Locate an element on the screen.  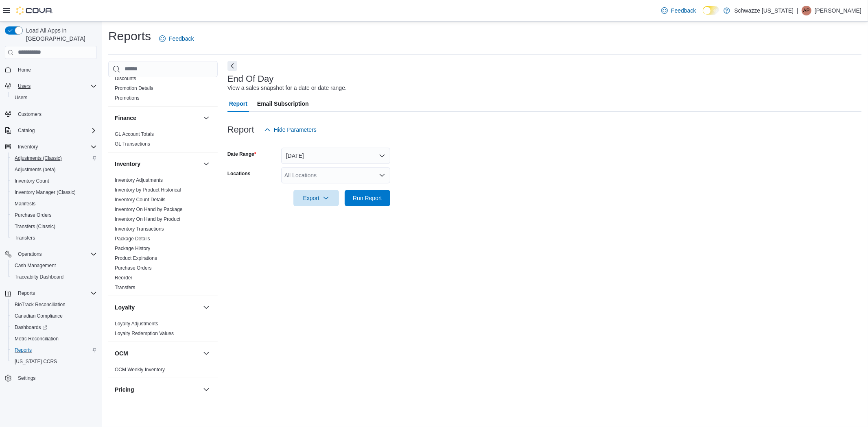
span: Product Expirations is located at coordinates (136, 259).